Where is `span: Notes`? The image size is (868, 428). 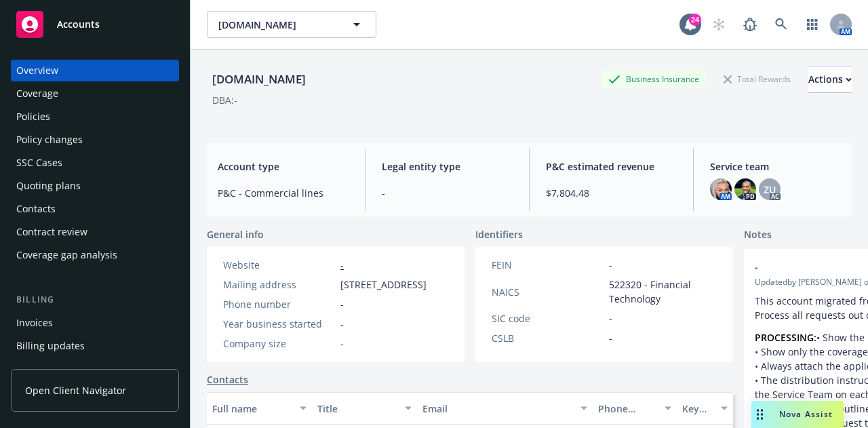 span: Notes is located at coordinates (758, 235).